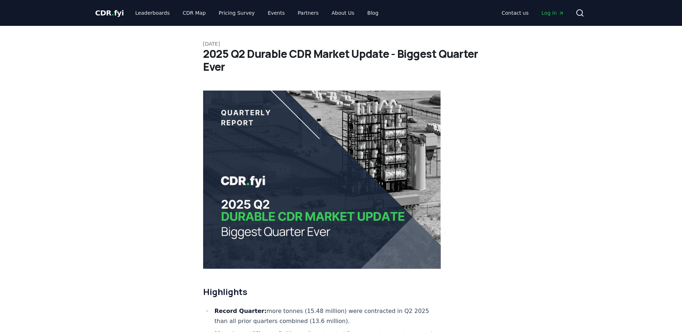 This screenshot has height=332, width=682. What do you see at coordinates (276, 13) in the screenshot?
I see `a: Events` at bounding box center [276, 13].